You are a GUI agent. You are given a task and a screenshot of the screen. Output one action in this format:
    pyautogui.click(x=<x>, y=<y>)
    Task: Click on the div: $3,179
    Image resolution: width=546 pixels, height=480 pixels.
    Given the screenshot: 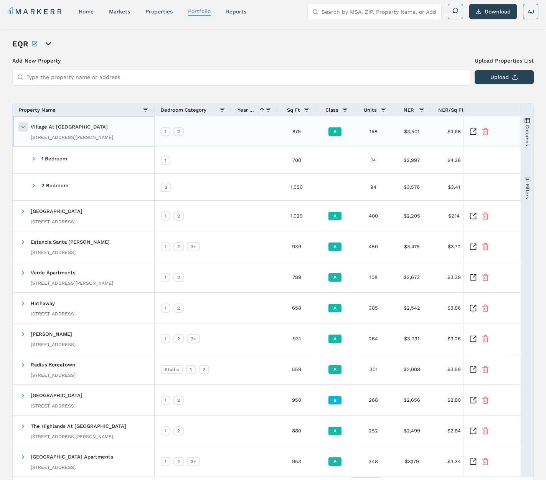 What is the action you would take?
    pyautogui.click(x=412, y=461)
    